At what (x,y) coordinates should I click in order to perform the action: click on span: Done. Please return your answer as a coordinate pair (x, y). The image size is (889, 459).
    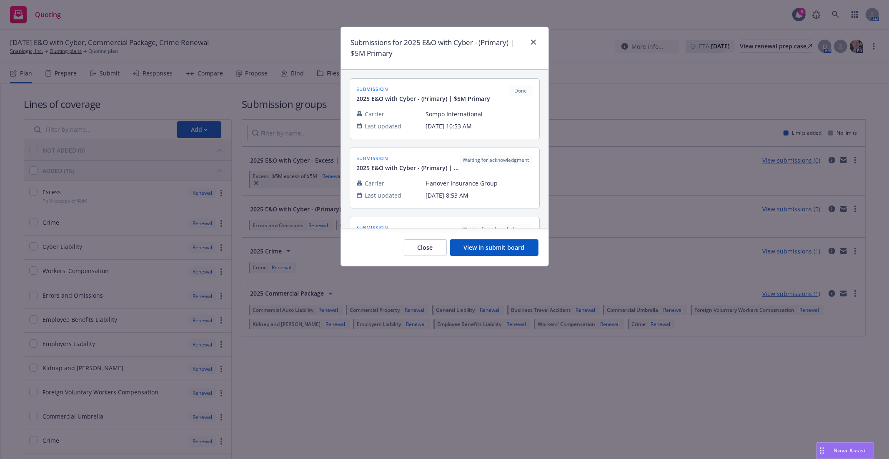
    Looking at the image, I should click on (521, 91).